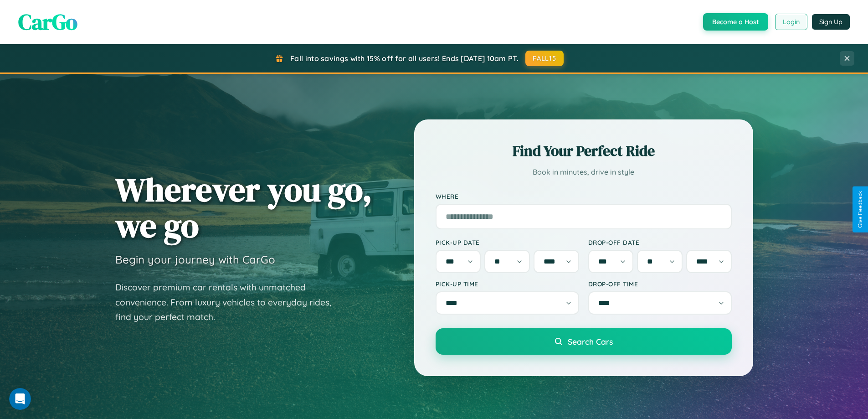  I want to click on label: Pick-up Date, so click(507, 242).